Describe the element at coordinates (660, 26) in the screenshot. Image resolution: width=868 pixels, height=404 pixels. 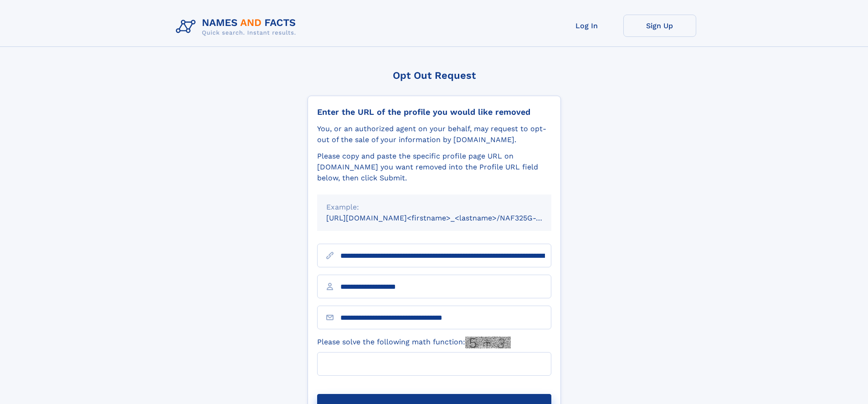
I see `a: Sign Up` at that location.